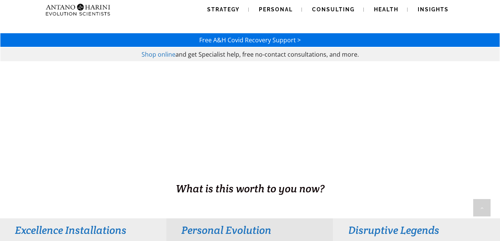 The width and height of the screenshot is (500, 241). What do you see at coordinates (158, 54) in the screenshot?
I see `a: Shop online` at bounding box center [158, 54].